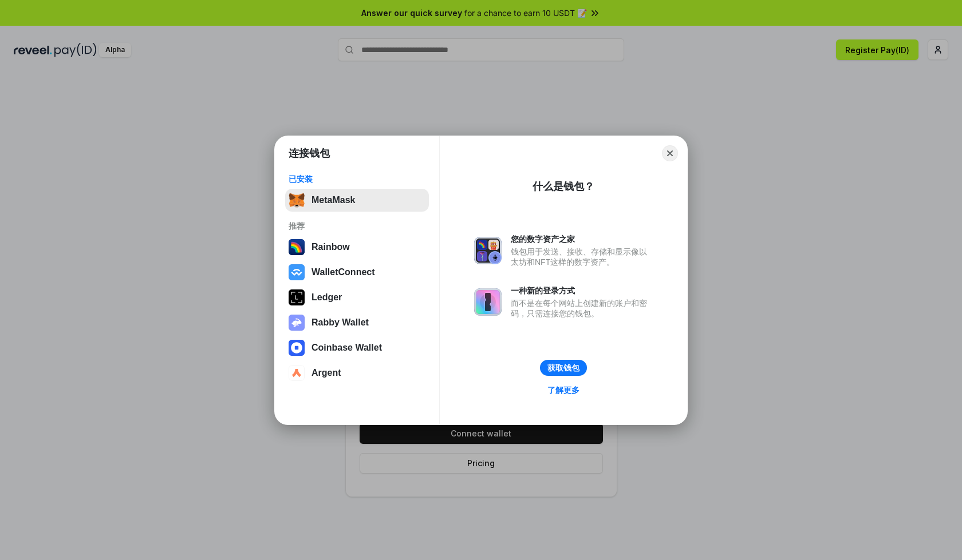 This screenshot has height=560, width=962. I want to click on h1: 连接钱包, so click(309, 153).